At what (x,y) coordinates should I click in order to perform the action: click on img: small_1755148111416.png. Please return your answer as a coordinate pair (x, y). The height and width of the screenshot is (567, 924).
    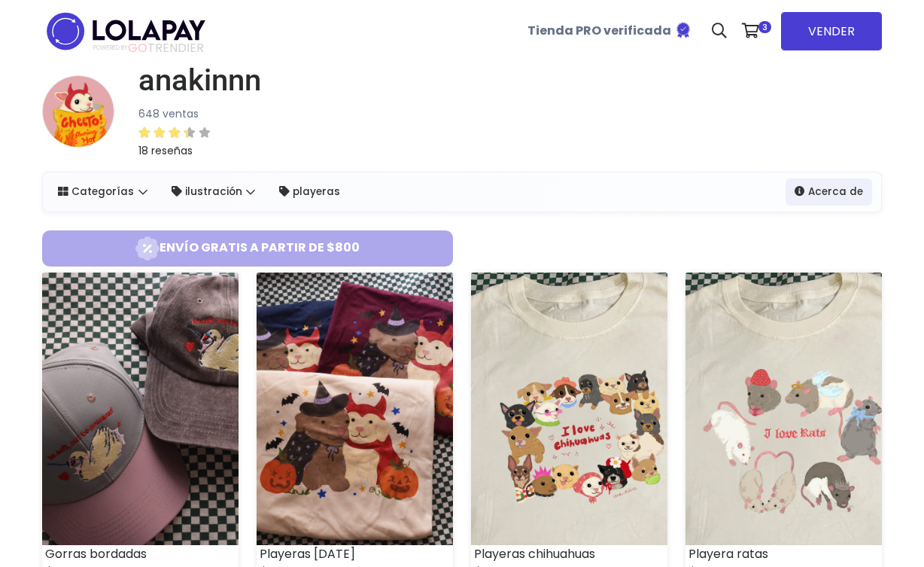
    Looking at the image, I should click on (569, 409).